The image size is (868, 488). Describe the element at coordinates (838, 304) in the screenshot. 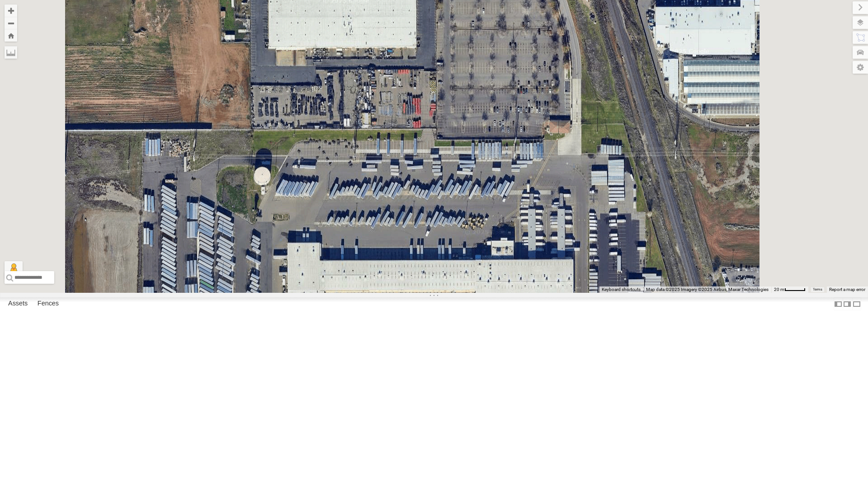

I see `label: Dock Summary Table to the Left` at that location.